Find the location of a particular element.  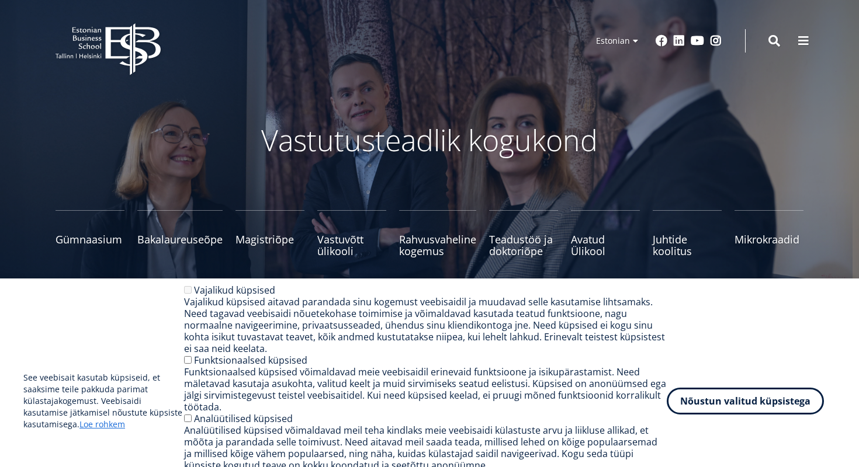

a: Instagram is located at coordinates (716, 41).